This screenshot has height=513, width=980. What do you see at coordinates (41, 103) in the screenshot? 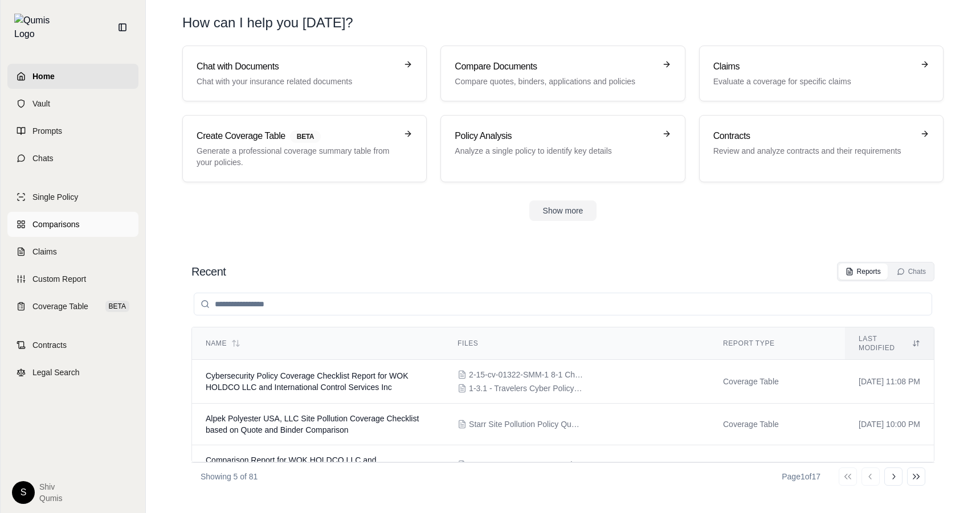
I see `span: Vault` at bounding box center [41, 103].